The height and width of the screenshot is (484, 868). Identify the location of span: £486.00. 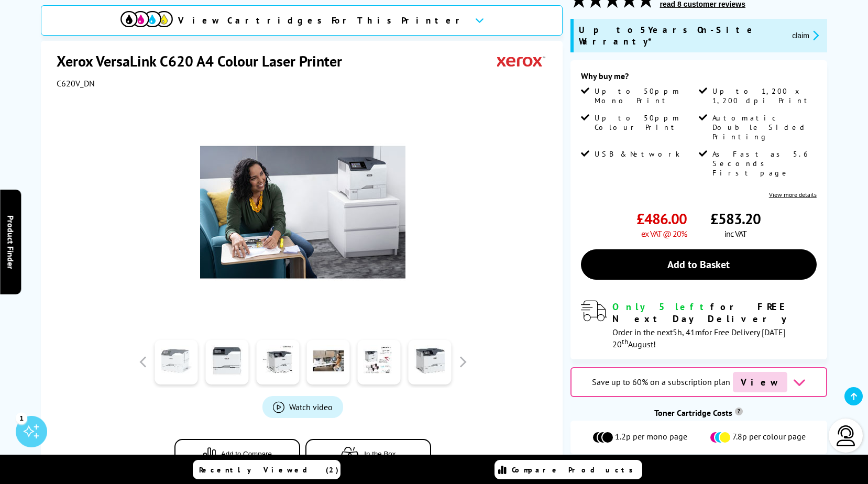
(662, 218).